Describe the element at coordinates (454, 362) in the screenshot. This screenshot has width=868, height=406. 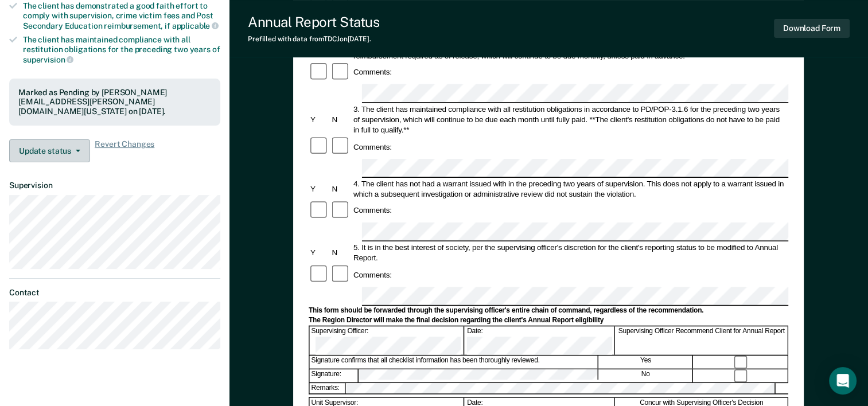
I see `div: Signature confirms that all checklist information has been thoroughly reviewed.` at that location.